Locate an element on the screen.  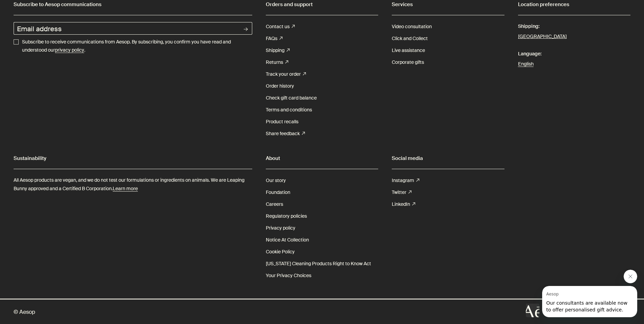
span: © Aesop is located at coordinates (24, 312).